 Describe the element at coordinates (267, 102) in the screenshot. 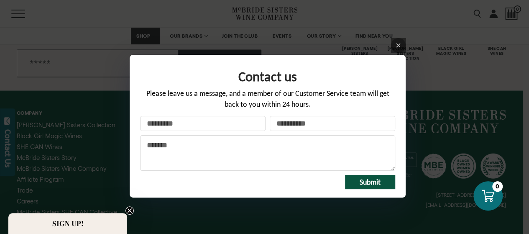

I see `div: Please leave us a message, and a member of our Customer Service team will get back to you within ...` at that location.